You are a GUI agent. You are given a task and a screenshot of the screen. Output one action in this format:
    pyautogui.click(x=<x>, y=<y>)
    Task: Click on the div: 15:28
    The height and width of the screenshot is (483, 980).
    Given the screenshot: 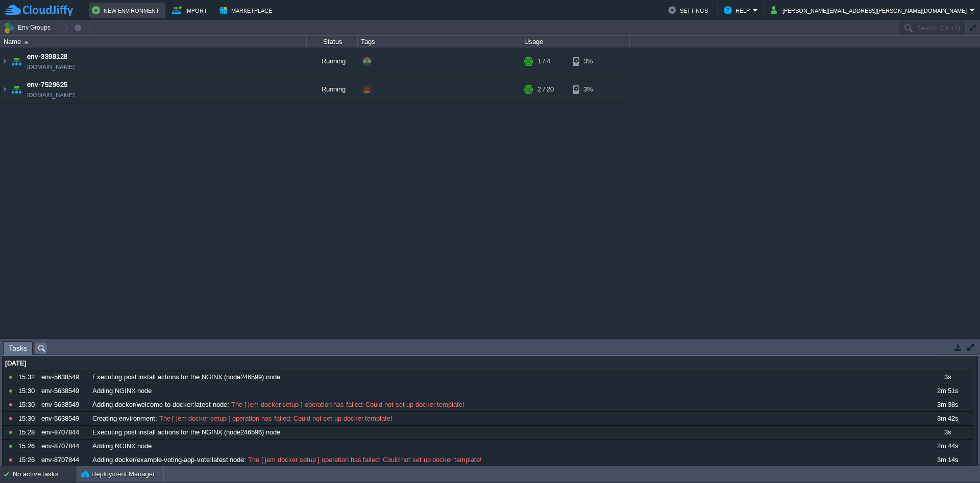 What is the action you would take?
    pyautogui.click(x=28, y=432)
    